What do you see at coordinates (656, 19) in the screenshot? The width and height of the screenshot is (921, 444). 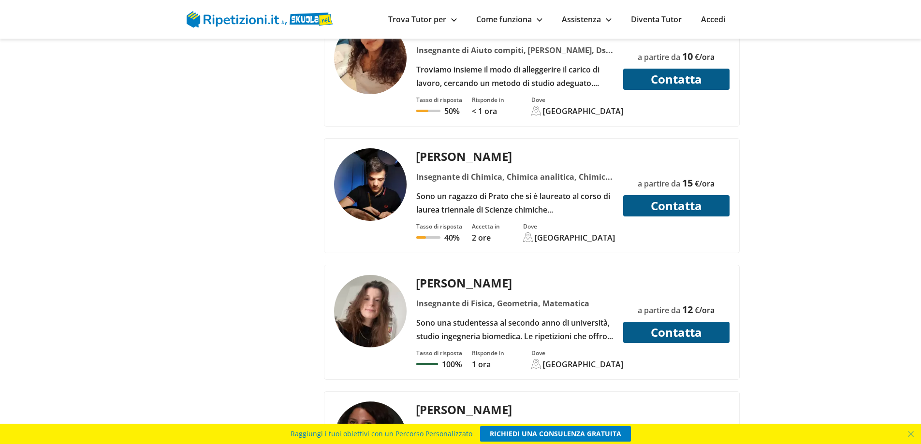 I see `a: Diventa Tutor` at bounding box center [656, 19].